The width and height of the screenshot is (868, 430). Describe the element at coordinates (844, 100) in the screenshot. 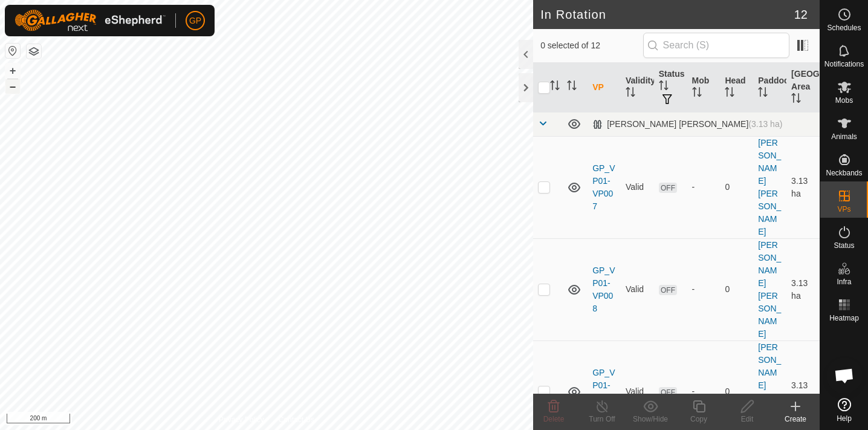

I see `span: Mobs` at that location.